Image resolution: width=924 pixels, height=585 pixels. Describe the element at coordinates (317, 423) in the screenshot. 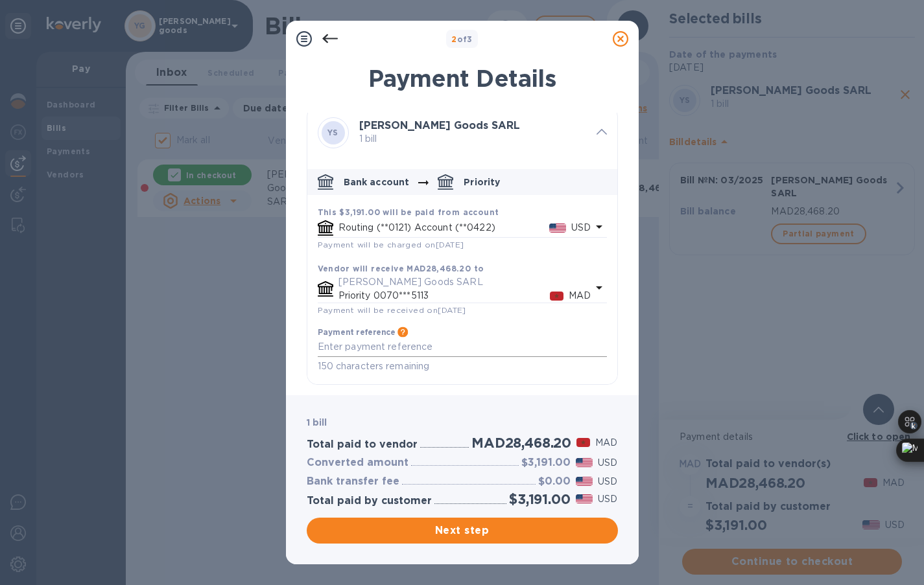

I see `b: 1 bill` at that location.